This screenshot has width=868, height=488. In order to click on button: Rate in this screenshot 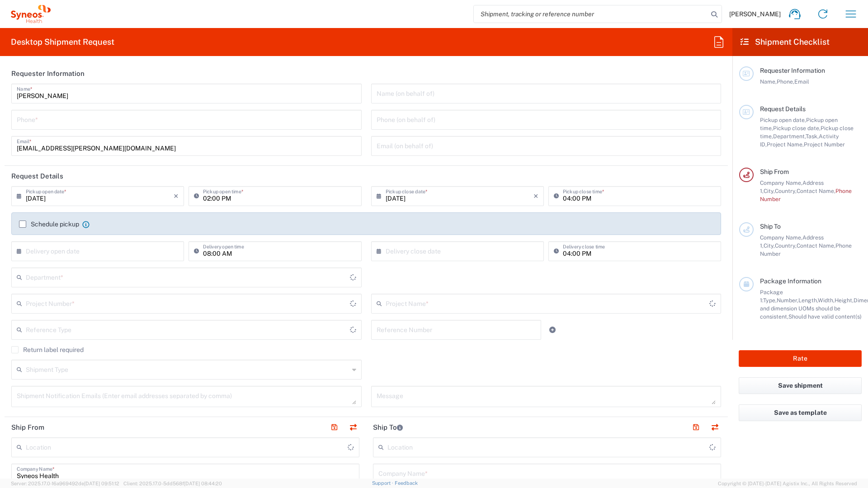, I will do `click(800, 358)`.